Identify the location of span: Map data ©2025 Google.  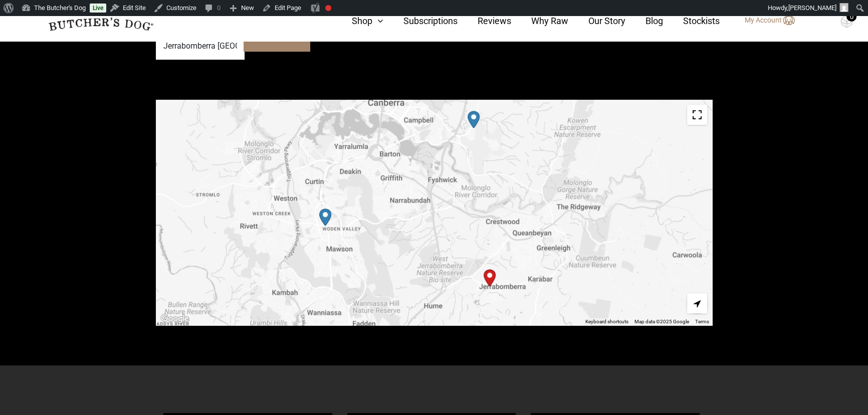
(661, 321).